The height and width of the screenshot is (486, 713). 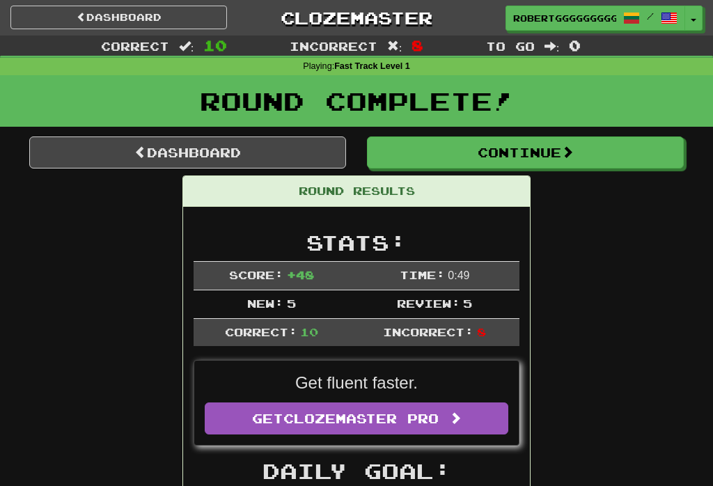 I want to click on span: Score:, so click(x=256, y=274).